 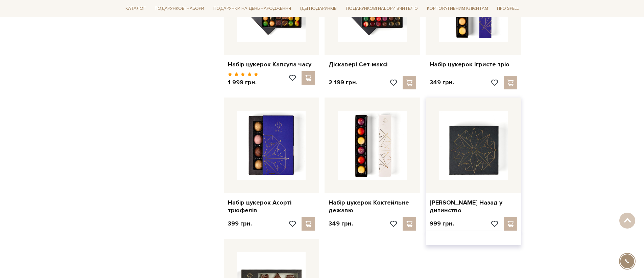 I want to click on a: Про Spell, so click(x=508, y=9).